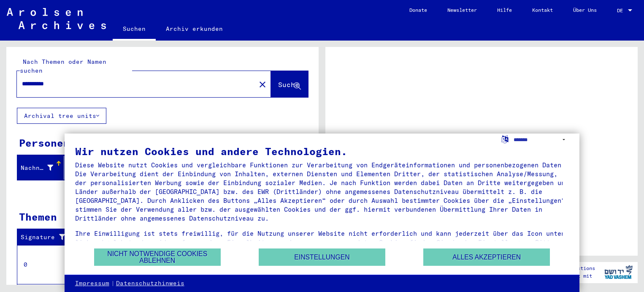 The height and width of the screenshot is (292, 644). What do you see at coordinates (289, 84) in the screenshot?
I see `button: Suche` at bounding box center [289, 84].